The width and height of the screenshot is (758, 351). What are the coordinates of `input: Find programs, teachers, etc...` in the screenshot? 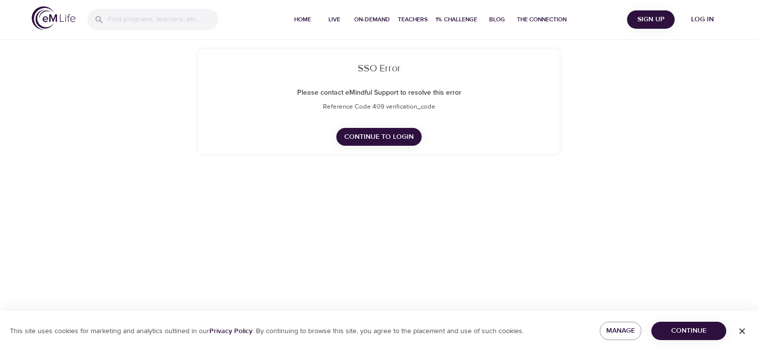 It's located at (163, 19).